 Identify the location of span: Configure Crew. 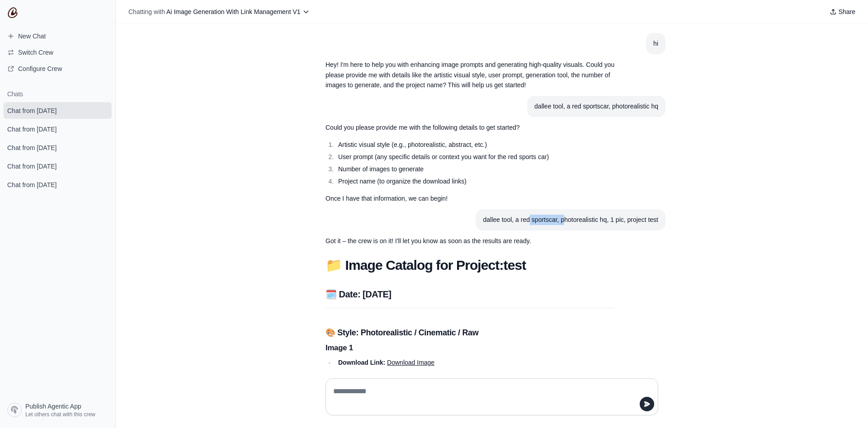
(40, 69).